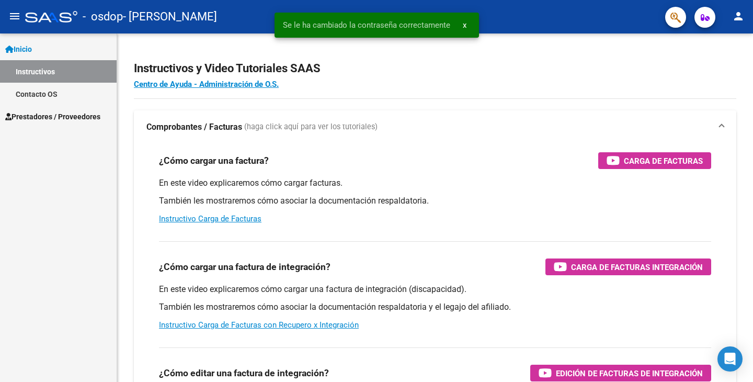  I want to click on mat-icon: person, so click(738, 16).